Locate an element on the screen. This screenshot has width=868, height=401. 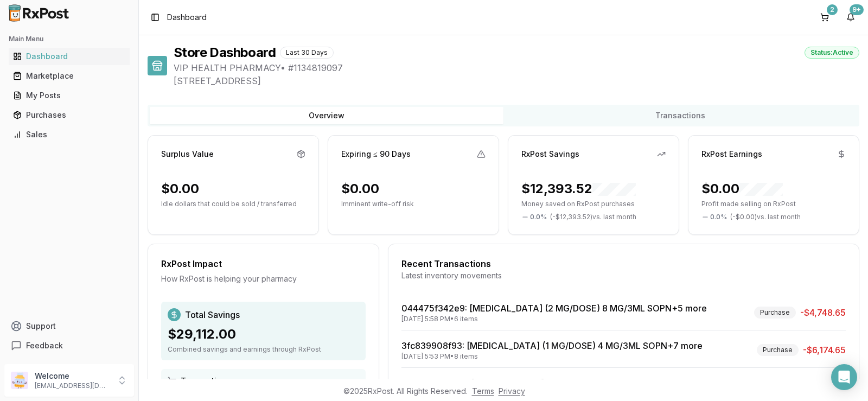
div: Open Intercom Messenger is located at coordinates (844, 377).